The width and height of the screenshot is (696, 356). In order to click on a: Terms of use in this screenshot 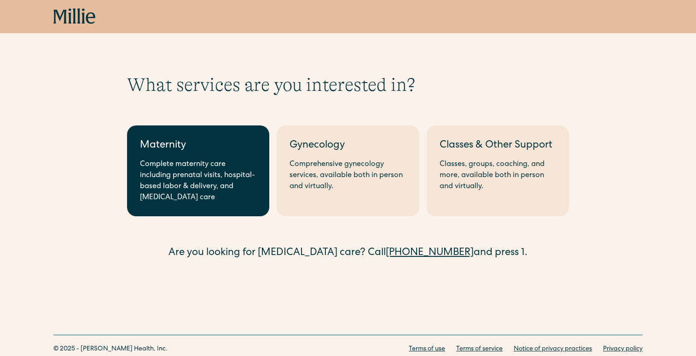, I will do `click(427, 349)`.